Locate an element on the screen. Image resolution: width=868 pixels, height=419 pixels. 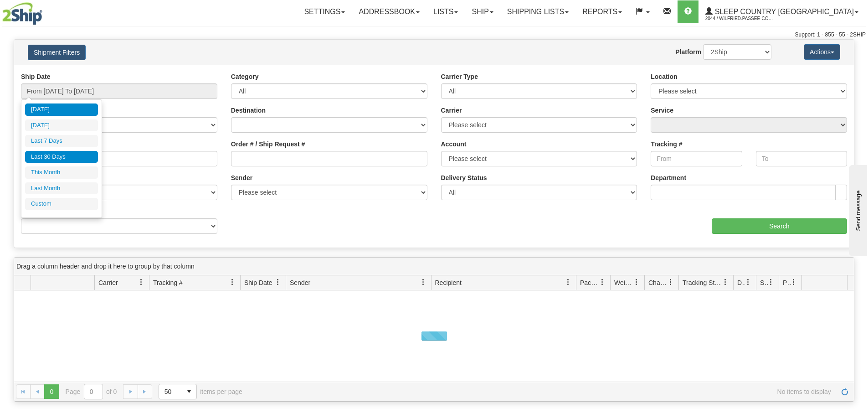
span: Tracking Status is located at coordinates (702, 282).